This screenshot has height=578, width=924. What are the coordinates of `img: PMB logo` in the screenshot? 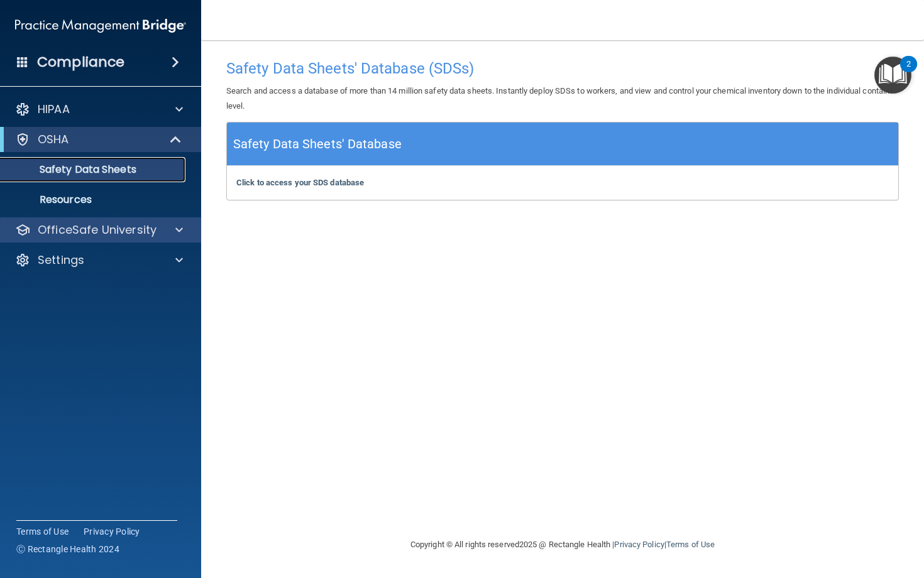 It's located at (101, 26).